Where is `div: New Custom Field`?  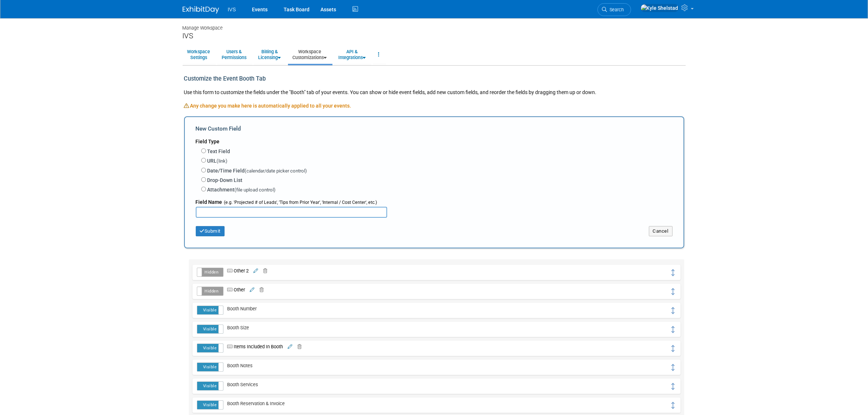 div: New Custom Field is located at coordinates (434, 129).